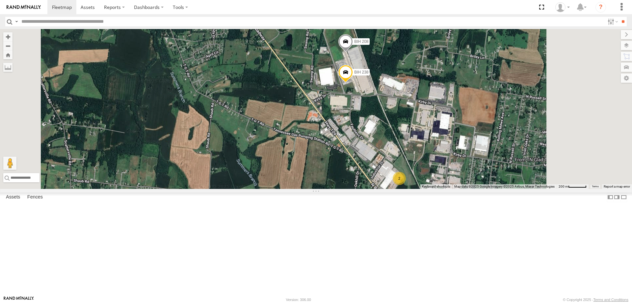 This screenshot has height=303, width=632. I want to click on a: Report a map error, so click(617, 186).